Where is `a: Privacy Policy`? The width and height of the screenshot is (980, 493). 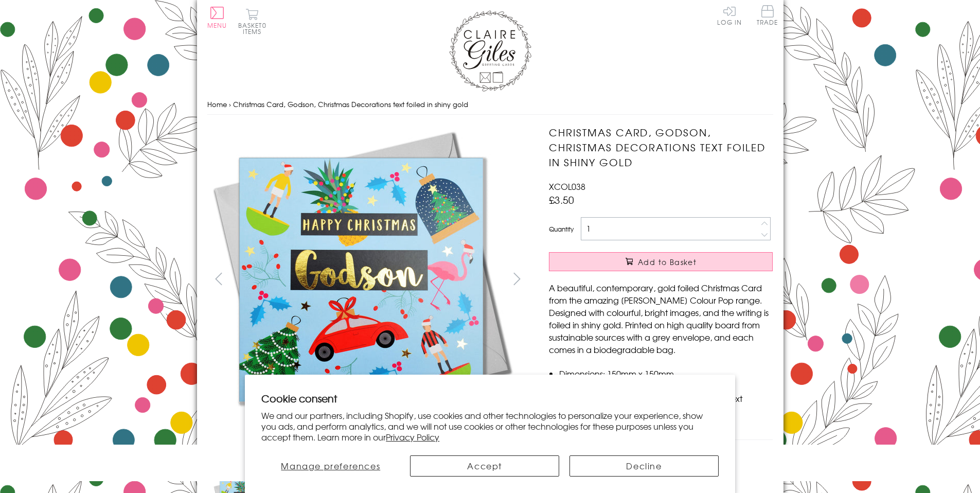 a: Privacy Policy is located at coordinates (413, 437).